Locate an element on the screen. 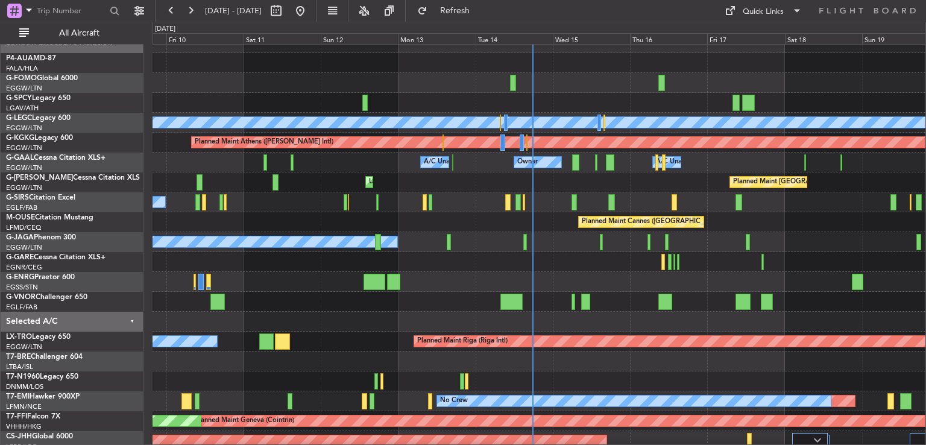  div: Planned Maint Geneva (Cointrin) is located at coordinates (244, 421).